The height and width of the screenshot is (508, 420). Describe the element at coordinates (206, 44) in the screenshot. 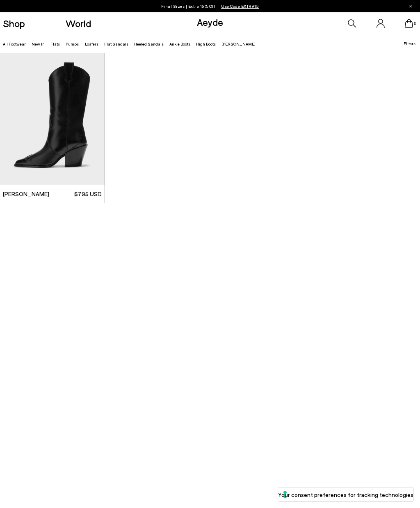

I see `a: High Boots` at that location.